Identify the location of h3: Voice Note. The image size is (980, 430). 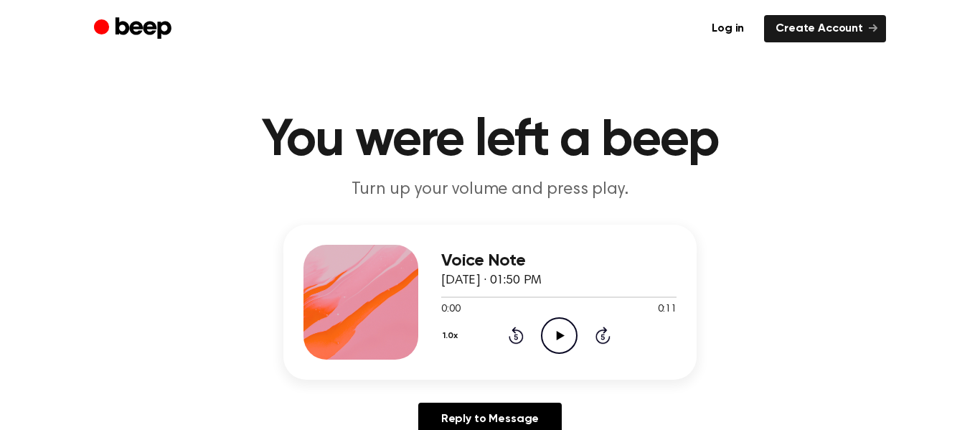
(558, 260).